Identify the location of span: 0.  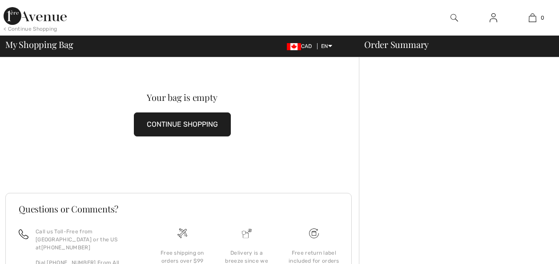
(543, 18).